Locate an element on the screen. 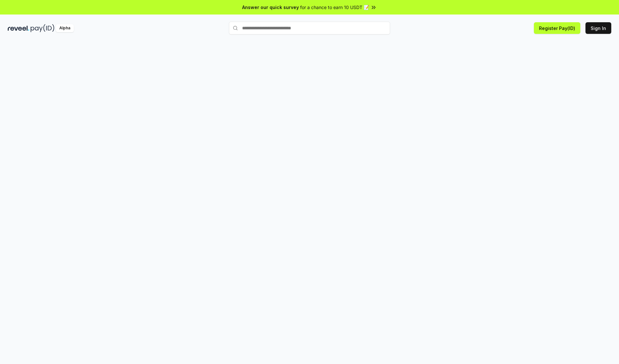 The image size is (619, 364). span: for a chance to earn 10 USDT 📝 is located at coordinates (335, 7).